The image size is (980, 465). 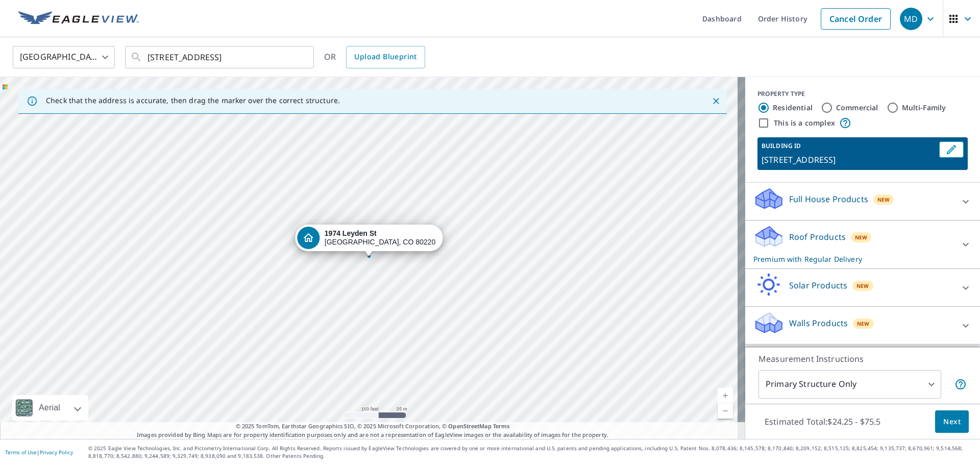 I want to click on div: Dropped pin, building 1, Residential property, 1974 Leyden St Denver, CO 80220, so click(x=369, y=241).